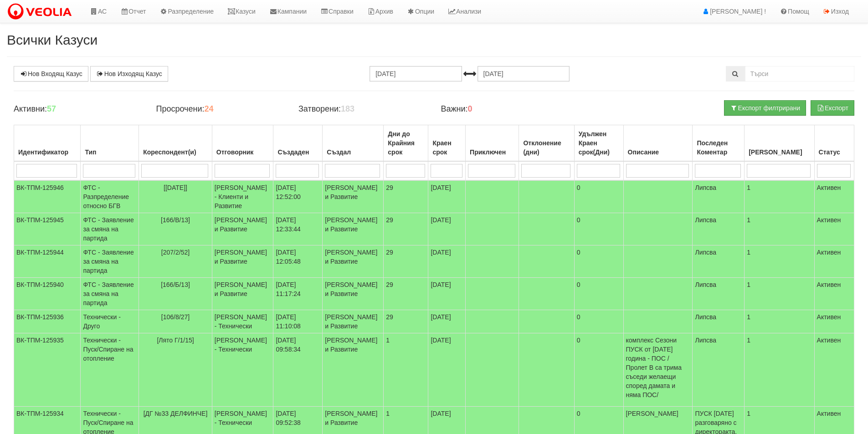 The width and height of the screenshot is (868, 434). What do you see at coordinates (110, 197) in the screenshot?
I see `td: ФТС - Разпределение относно БГВ` at bounding box center [110, 197].